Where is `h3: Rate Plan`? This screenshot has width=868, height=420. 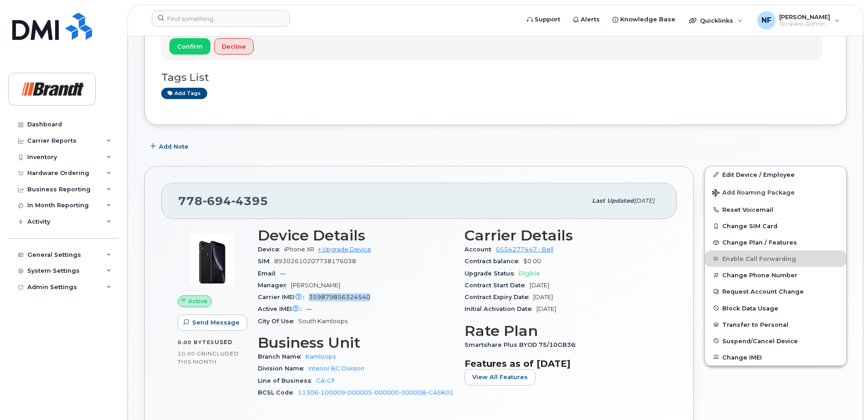
h3: Rate Plan is located at coordinates (562, 331).